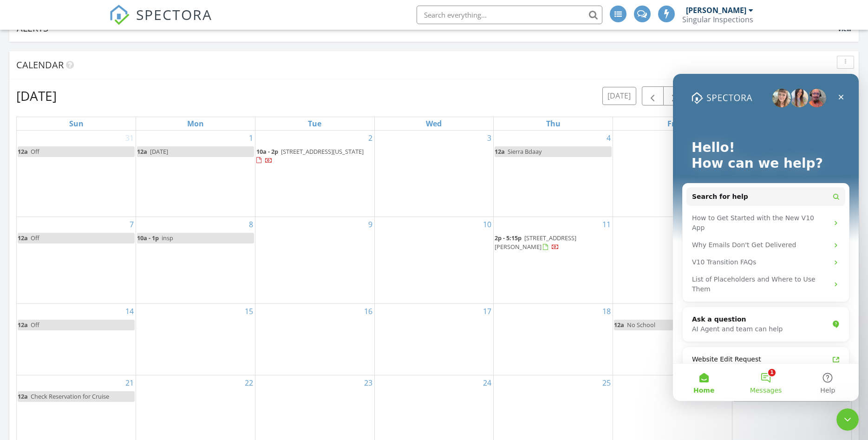 The height and width of the screenshot is (440, 868). Describe the element at coordinates (70, 396) in the screenshot. I see `span: Check Reservation for Cruise` at that location.